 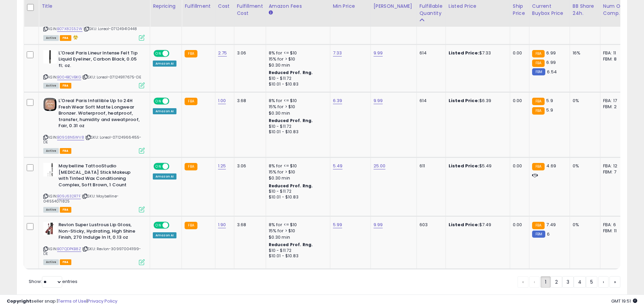 What do you see at coordinates (430, 166) in the screenshot?
I see `div: 611` at bounding box center [430, 166].